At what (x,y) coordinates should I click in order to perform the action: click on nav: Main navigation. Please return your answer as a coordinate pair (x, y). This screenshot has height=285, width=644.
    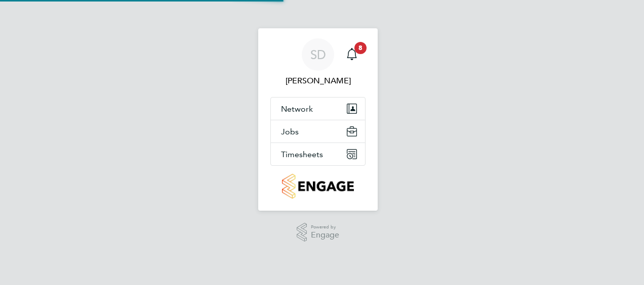
    Looking at the image, I should click on (318, 119).